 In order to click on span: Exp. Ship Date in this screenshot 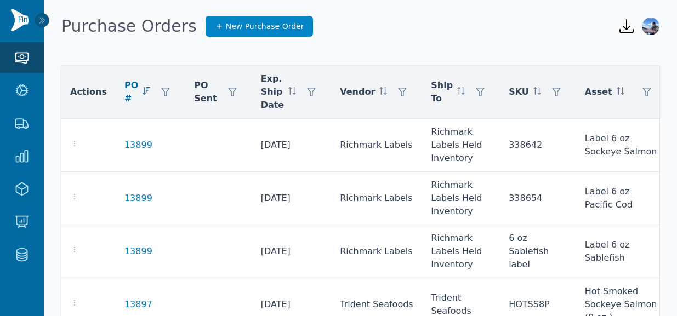, I will do `click(272, 92)`.